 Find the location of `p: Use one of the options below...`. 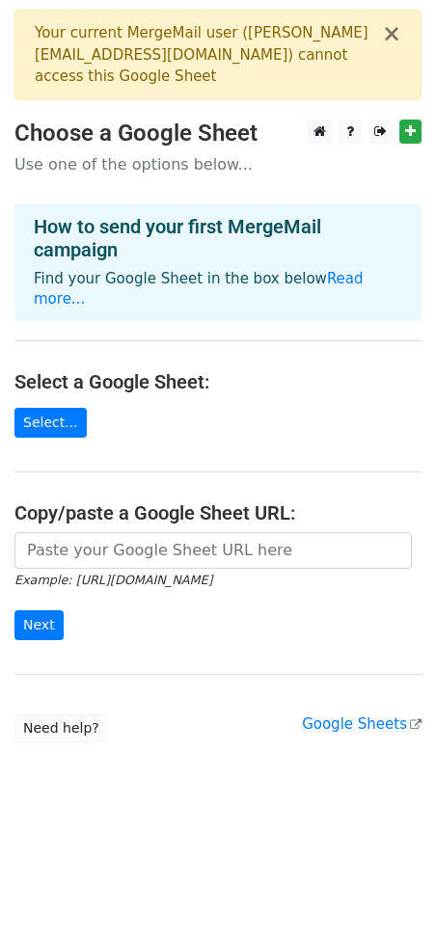

p: Use one of the options below... is located at coordinates (218, 164).